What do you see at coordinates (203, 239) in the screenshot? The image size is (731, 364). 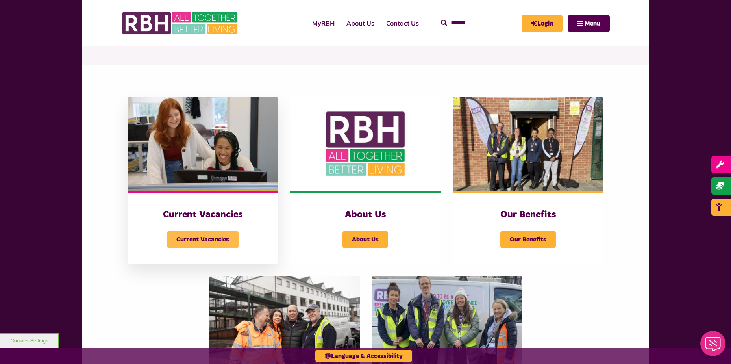 I see `span: Current Vacancies` at bounding box center [203, 239].